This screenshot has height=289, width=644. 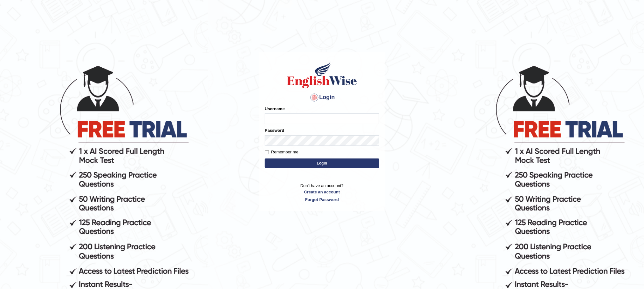 I want to click on a: Forgot Password, so click(x=322, y=199).